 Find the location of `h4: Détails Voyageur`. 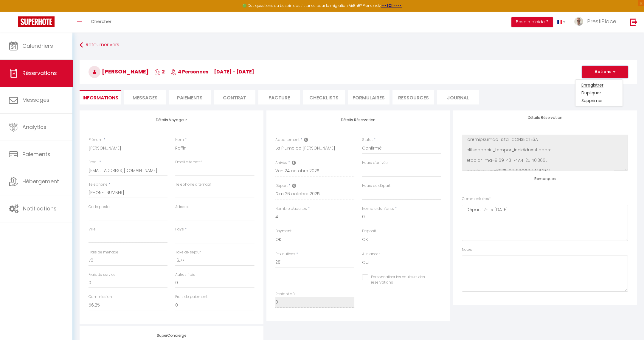

h4: Détails Voyageur is located at coordinates (171, 120).